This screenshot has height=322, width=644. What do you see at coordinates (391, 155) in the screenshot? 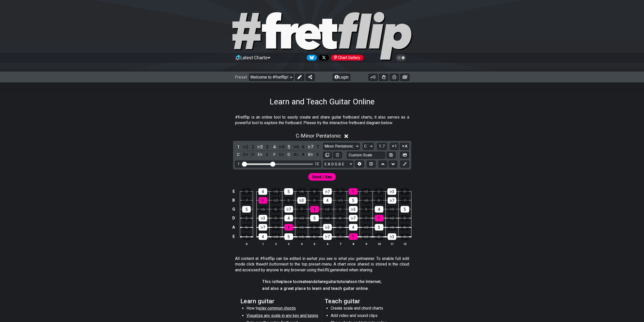
I see `button: Store user defined scale` at bounding box center [391, 155].